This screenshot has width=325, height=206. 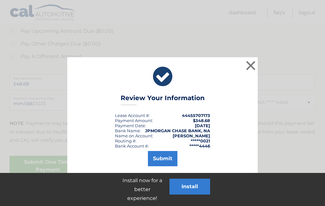 What do you see at coordinates (134, 120) in the screenshot?
I see `div: Payment Amount:` at bounding box center [134, 120].